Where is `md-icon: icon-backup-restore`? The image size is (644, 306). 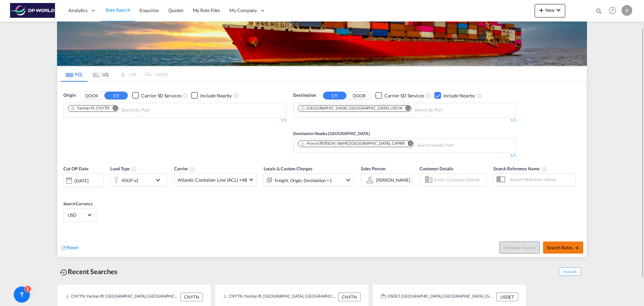
md-icon: icon-backup-restore is located at coordinates (64, 272).